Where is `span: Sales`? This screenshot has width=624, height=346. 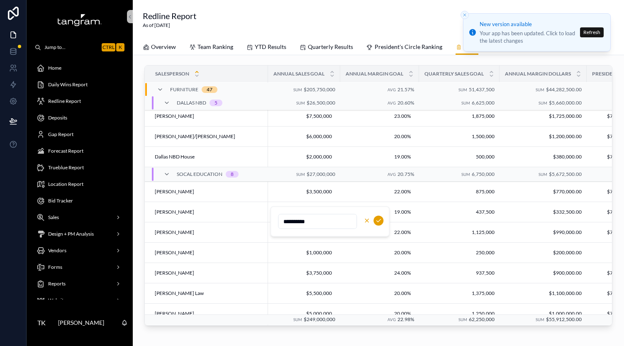 span: Sales is located at coordinates (53, 217).